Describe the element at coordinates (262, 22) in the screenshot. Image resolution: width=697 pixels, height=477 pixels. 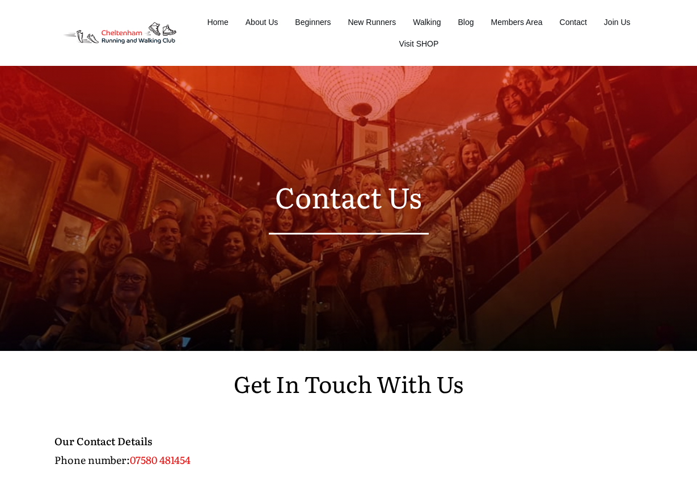
I see `span: About Us` at that location.